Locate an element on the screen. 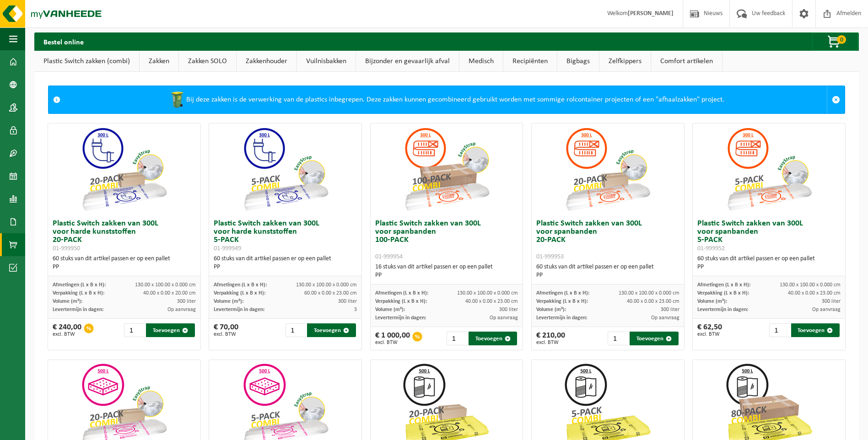 This screenshot has width=868, height=440. img: WB-0240-HPE-GN-50.png is located at coordinates (177, 100).